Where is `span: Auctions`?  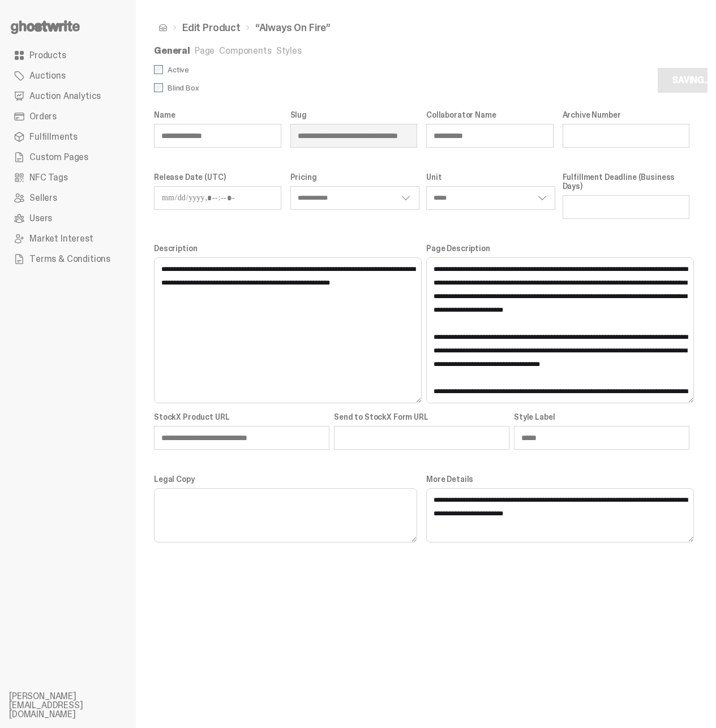
span: Auctions is located at coordinates (47, 76).